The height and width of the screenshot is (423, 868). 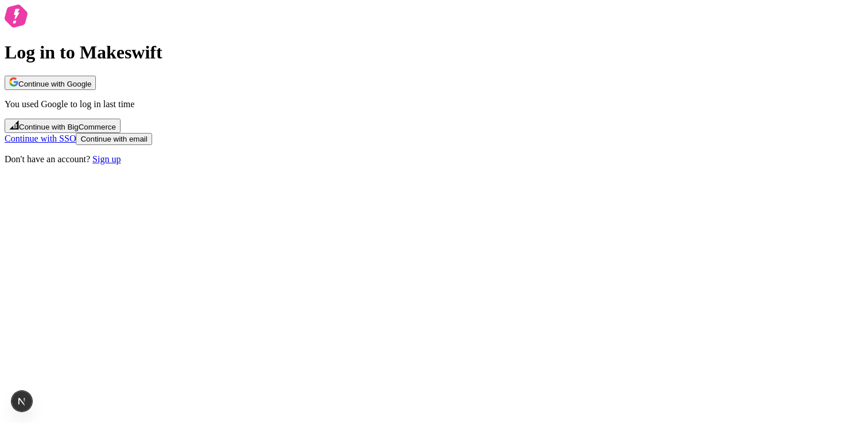 I want to click on button: Continue with Google, so click(x=50, y=82).